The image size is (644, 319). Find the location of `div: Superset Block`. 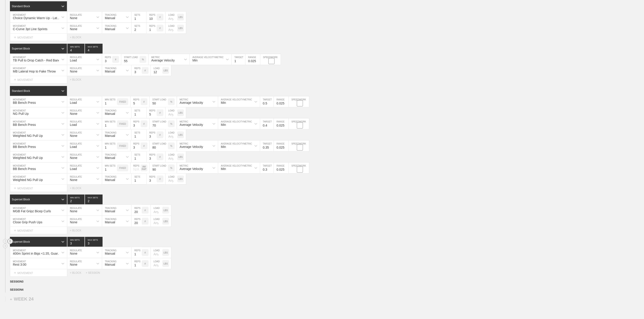

div: Superset Block is located at coordinates (21, 49).